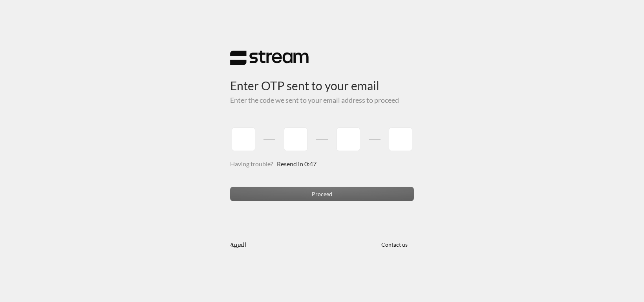 This screenshot has height=302, width=644. What do you see at coordinates (322, 79) in the screenshot?
I see `h3: Enter OTP sent to your email` at bounding box center [322, 79].